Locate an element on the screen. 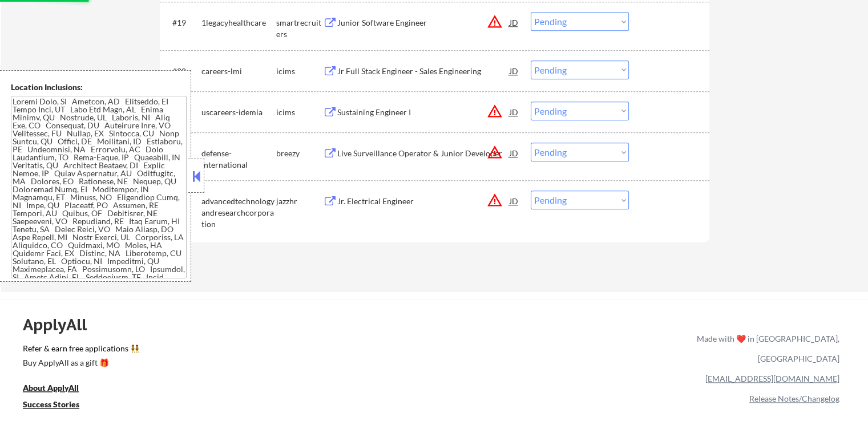  a: Refer & earn free applications 👯‍♀️ is located at coordinates (240, 351).